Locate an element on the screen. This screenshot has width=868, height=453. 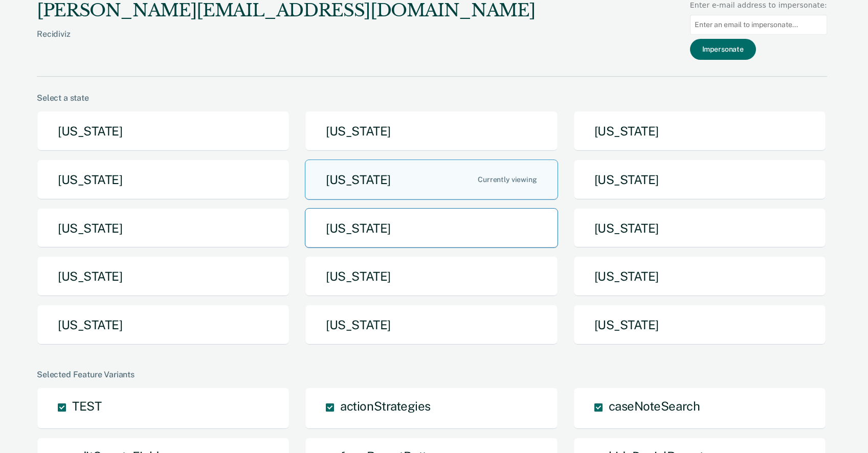
span: TEST is located at coordinates (87, 406).